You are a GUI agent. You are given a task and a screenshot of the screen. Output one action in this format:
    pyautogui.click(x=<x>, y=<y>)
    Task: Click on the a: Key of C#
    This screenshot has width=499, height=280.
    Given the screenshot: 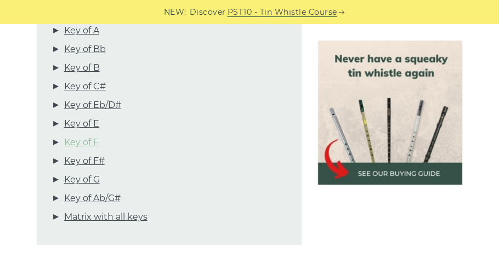 What is the action you would take?
    pyautogui.click(x=85, y=87)
    